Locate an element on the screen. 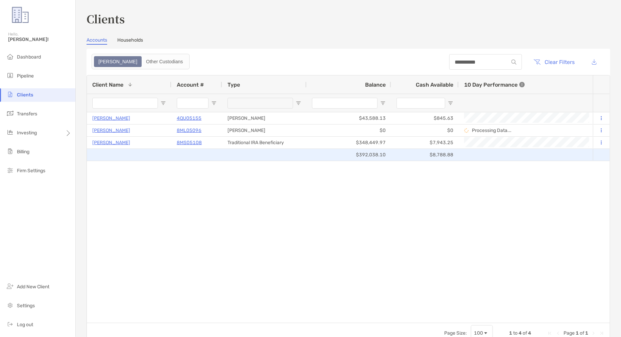 The height and width of the screenshot is (337, 621). input: Balance Filter Input is located at coordinates (345, 103).